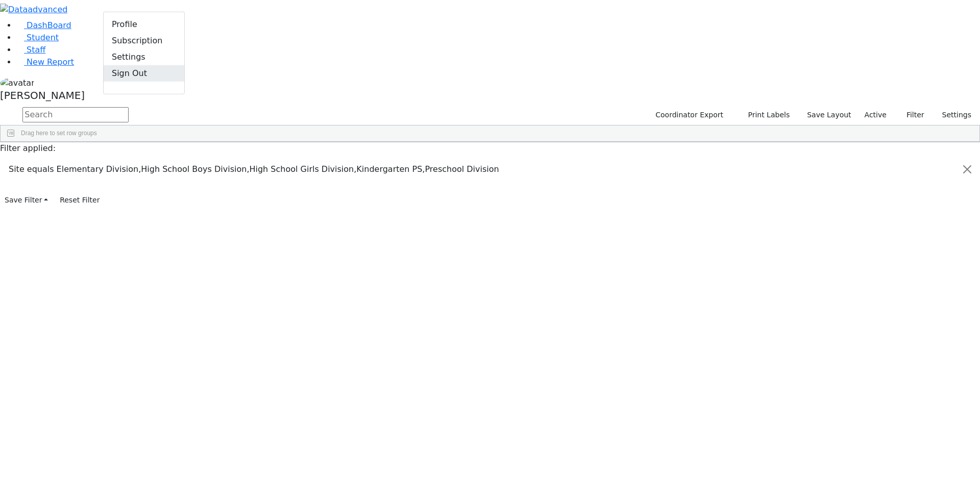 This screenshot has width=980, height=482. I want to click on span: New Report, so click(50, 62).